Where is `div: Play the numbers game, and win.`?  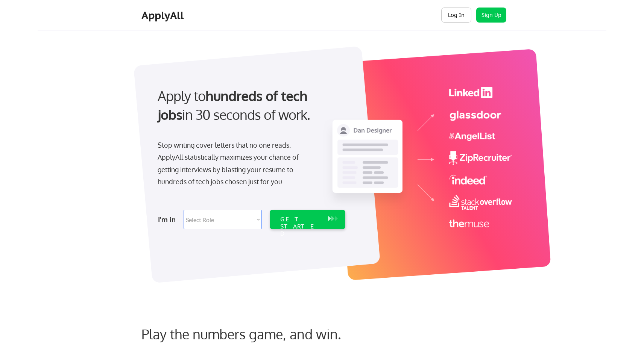 div: Play the numbers game, and win. is located at coordinates (258, 334).